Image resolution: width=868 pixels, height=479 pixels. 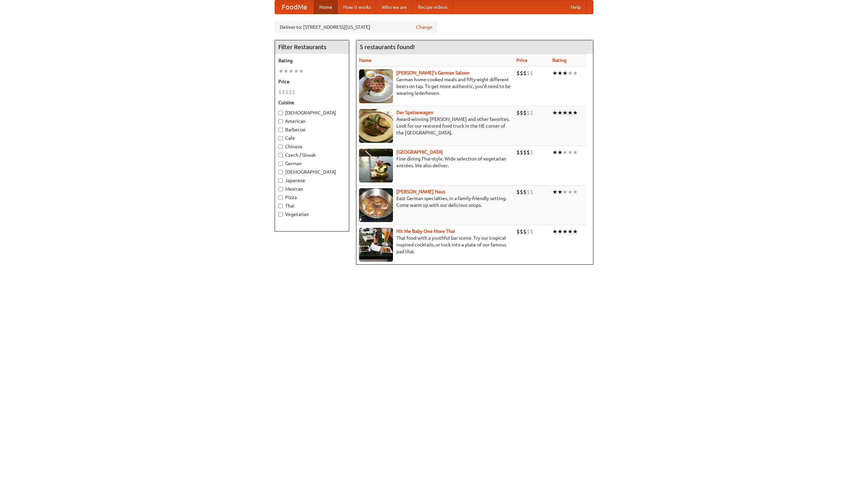 What do you see at coordinates (312, 138) in the screenshot?
I see `label: Cafe` at bounding box center [312, 138].